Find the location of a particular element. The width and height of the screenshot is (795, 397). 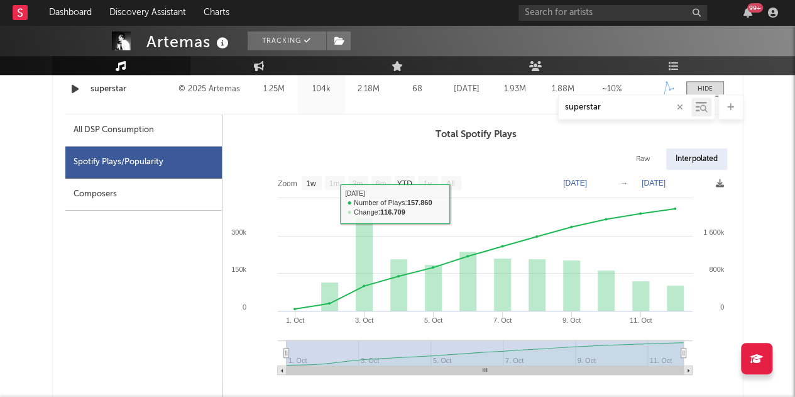

div: 1.25M is located at coordinates (274, 89).